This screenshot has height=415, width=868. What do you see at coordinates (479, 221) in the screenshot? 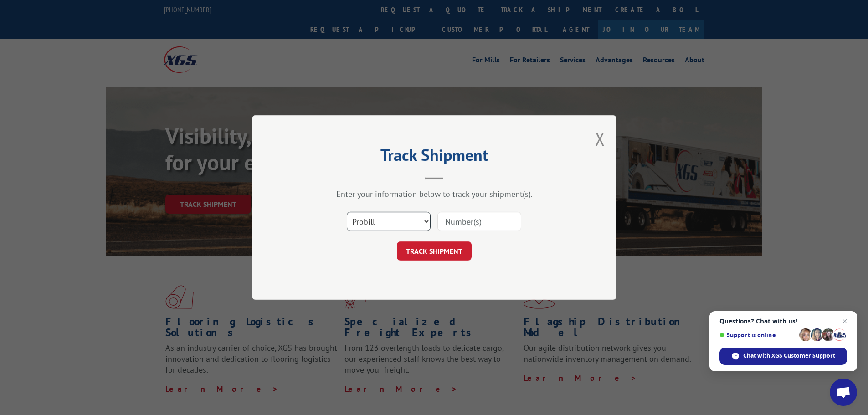
I see `input: Number(s)` at bounding box center [479, 221].